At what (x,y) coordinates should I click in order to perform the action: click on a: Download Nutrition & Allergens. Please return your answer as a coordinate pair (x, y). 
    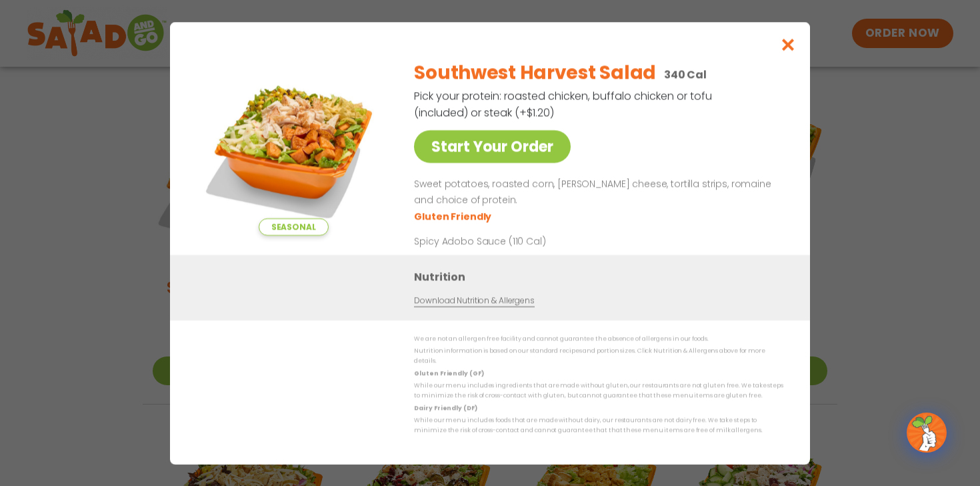
    Looking at the image, I should click on (475, 300).